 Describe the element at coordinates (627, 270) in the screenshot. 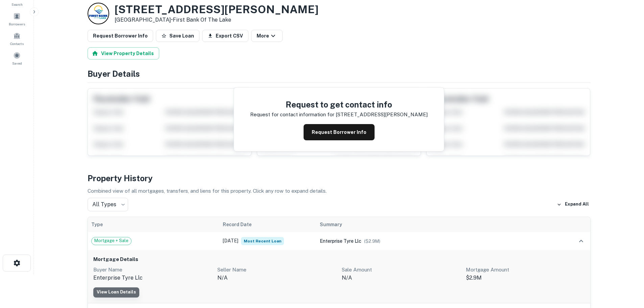

I see `div: Chat Widget` at that location.